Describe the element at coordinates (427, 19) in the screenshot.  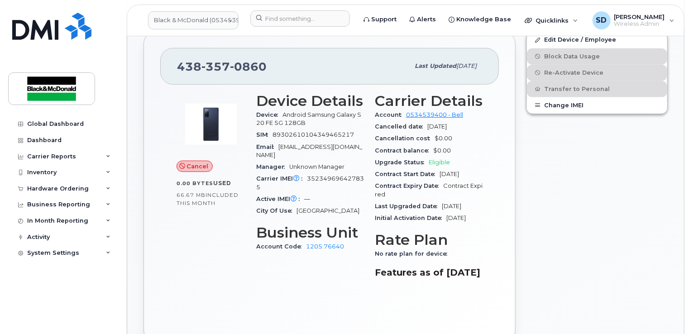
I see `span: Alerts` at that location.